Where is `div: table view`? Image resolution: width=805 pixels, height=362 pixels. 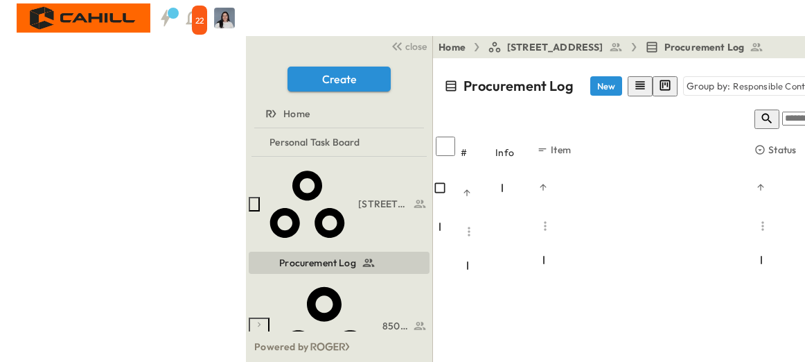 div: table view is located at coordinates (653, 86).